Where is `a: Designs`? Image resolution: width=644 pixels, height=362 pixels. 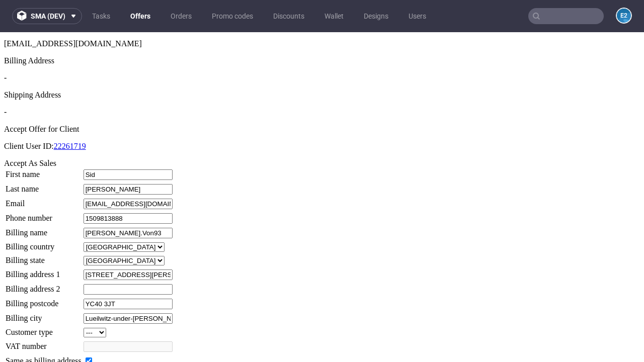 a: Designs is located at coordinates (376, 16).